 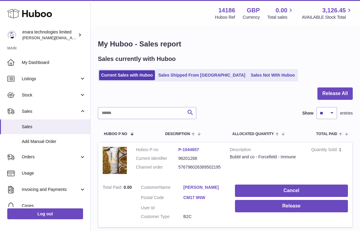 I want to click on span: Usage, so click(x=54, y=173).